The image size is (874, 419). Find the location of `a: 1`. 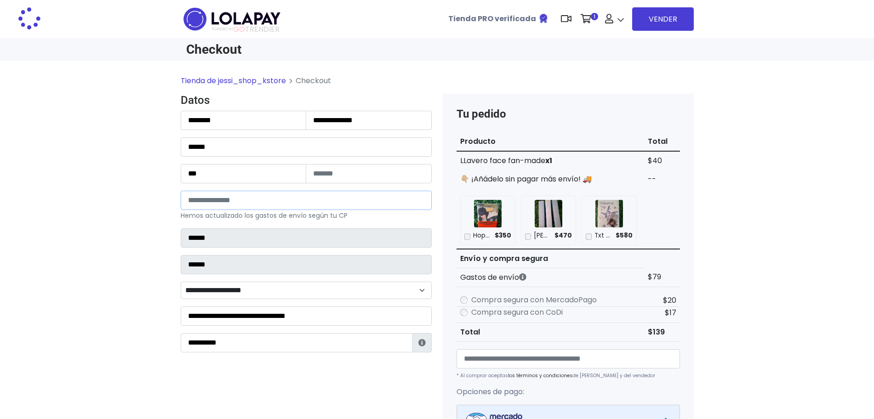

a: 1 is located at coordinates (588, 19).